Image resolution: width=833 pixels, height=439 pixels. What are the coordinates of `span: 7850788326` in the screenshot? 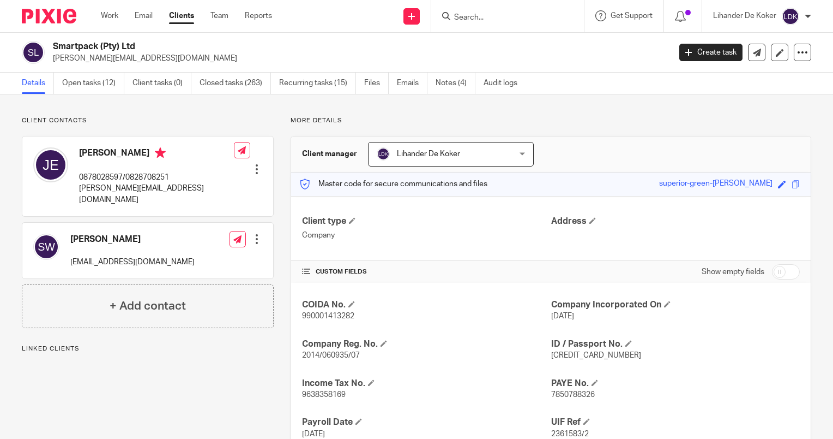 It's located at (573, 394).